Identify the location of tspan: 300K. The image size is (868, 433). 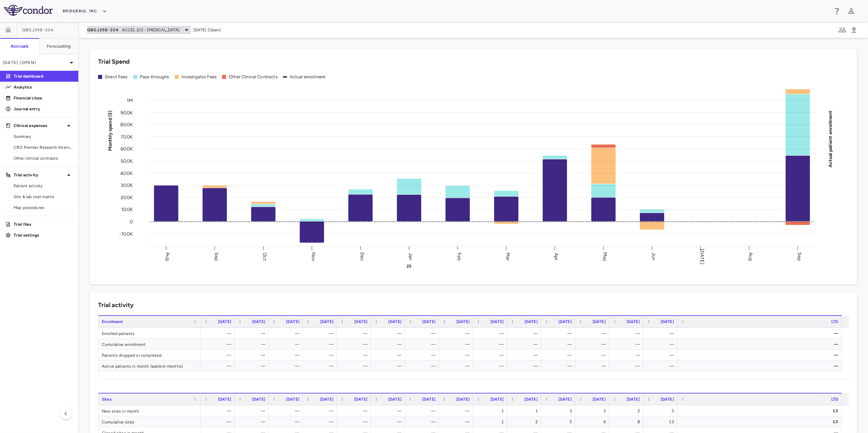
(127, 185).